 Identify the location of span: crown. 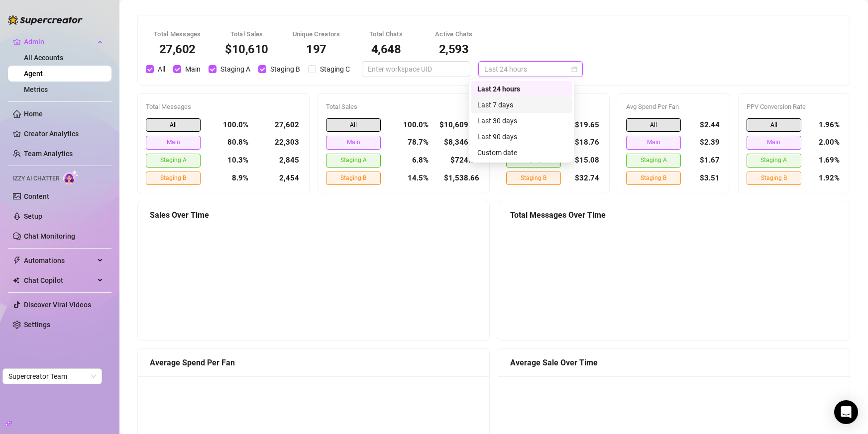
(17, 42).